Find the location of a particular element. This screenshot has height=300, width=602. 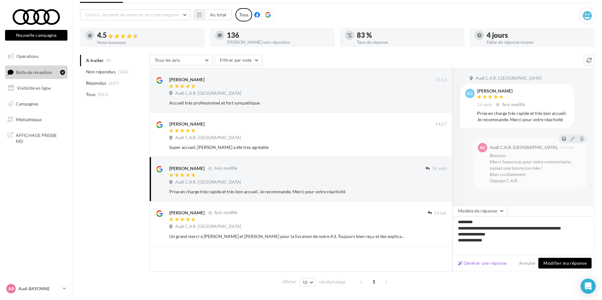

div: 4 jours is located at coordinates (538, 35).